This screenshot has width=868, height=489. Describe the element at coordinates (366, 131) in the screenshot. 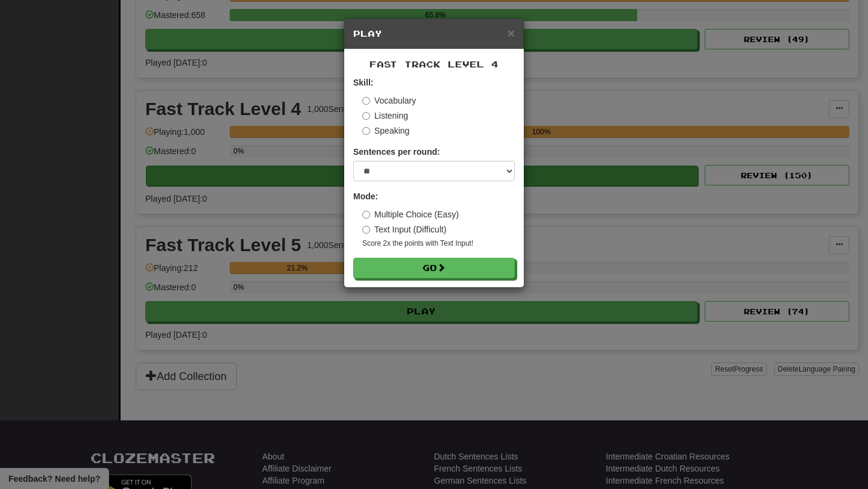

I see `input: Speaking` at that location.